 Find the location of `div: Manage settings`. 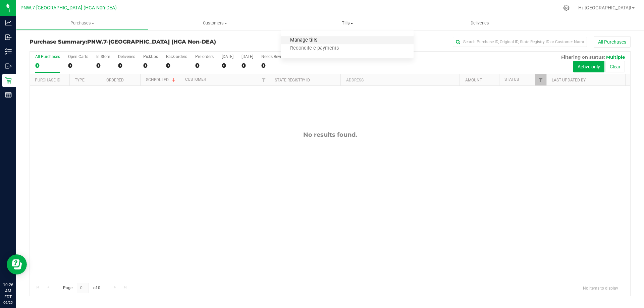

div: Manage settings is located at coordinates (566, 8).